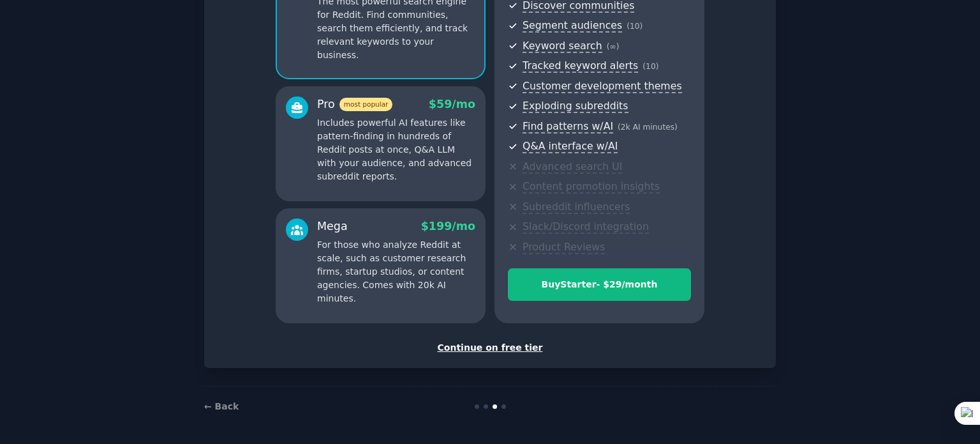  What do you see at coordinates (570, 146) in the screenshot?
I see `span: Q&A interface w/AI` at bounding box center [570, 146].